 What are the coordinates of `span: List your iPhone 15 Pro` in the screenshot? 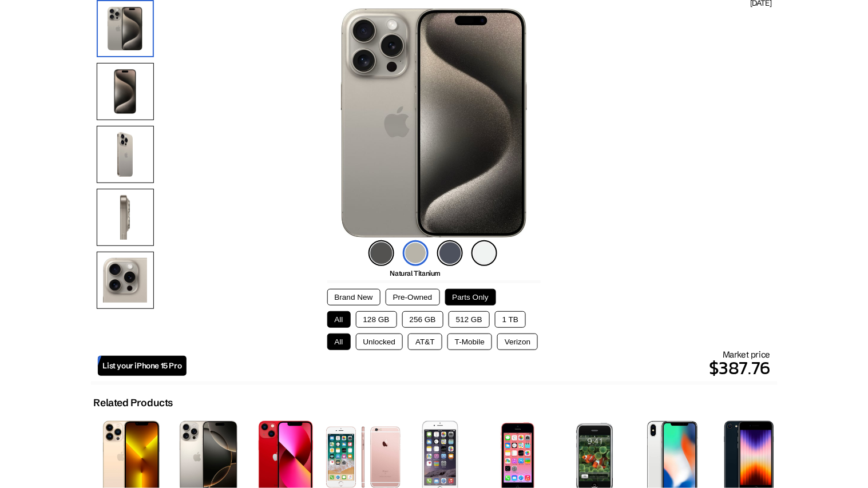 It's located at (143, 365).